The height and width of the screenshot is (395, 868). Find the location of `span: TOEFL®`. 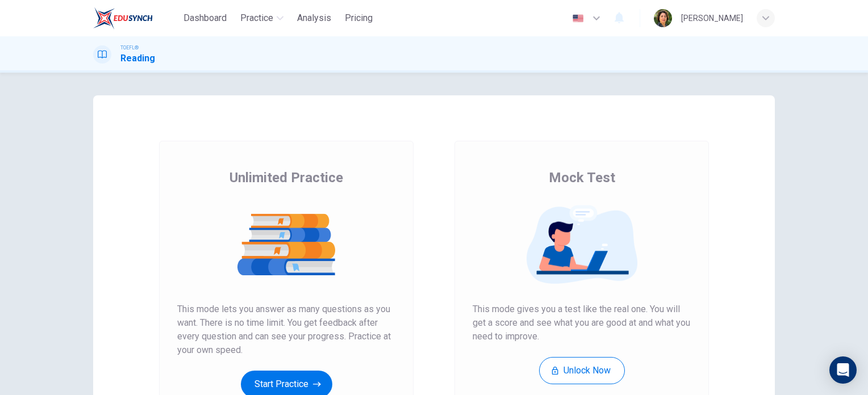

span: TOEFL® is located at coordinates (130, 48).